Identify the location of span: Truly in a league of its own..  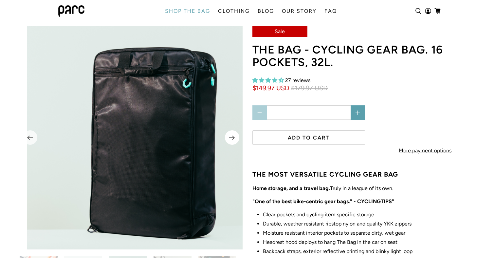
(325, 188).